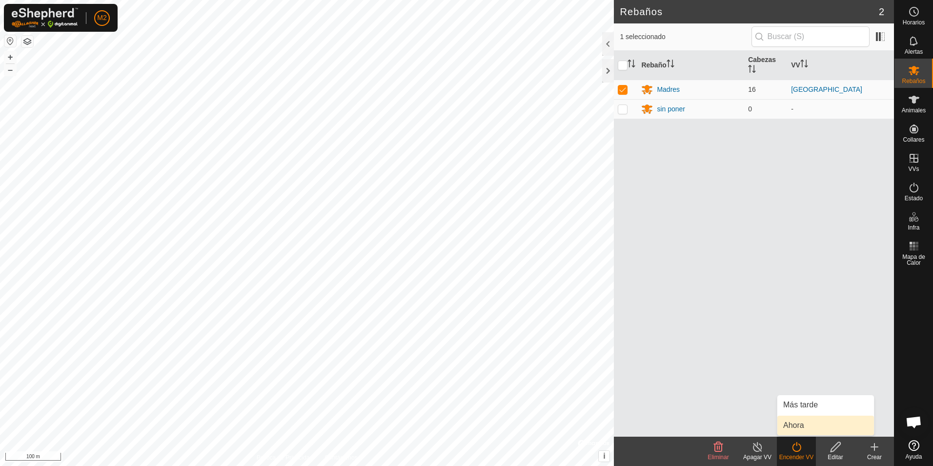  Describe the element at coordinates (685, 37) in the screenshot. I see `span: 1 seleccionado` at that location.